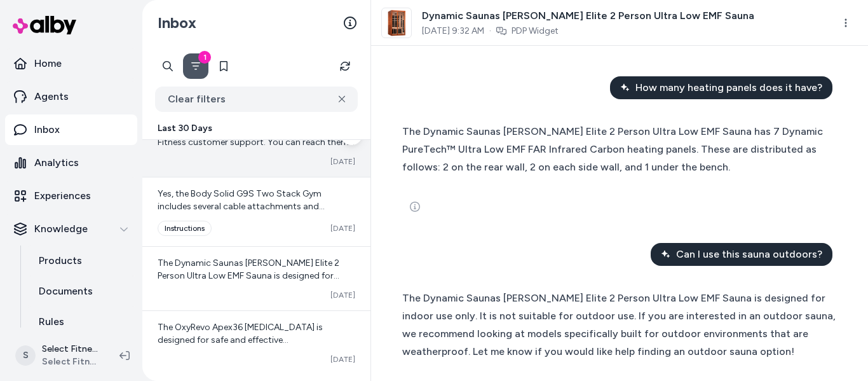  I want to click on span: Yes, the Body Solid G9S Two Stack Gym includes several cable attachments and accessories to start..., so click(255, 244).